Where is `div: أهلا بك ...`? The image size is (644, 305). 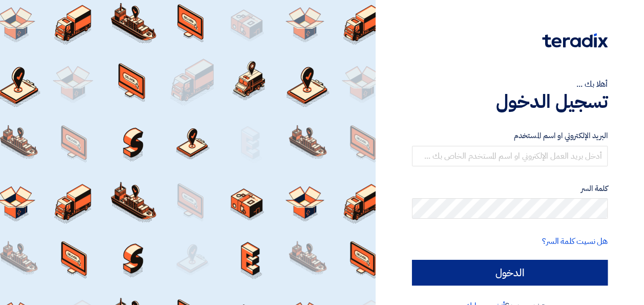 div: أهلا بك ... is located at coordinates (510, 84).